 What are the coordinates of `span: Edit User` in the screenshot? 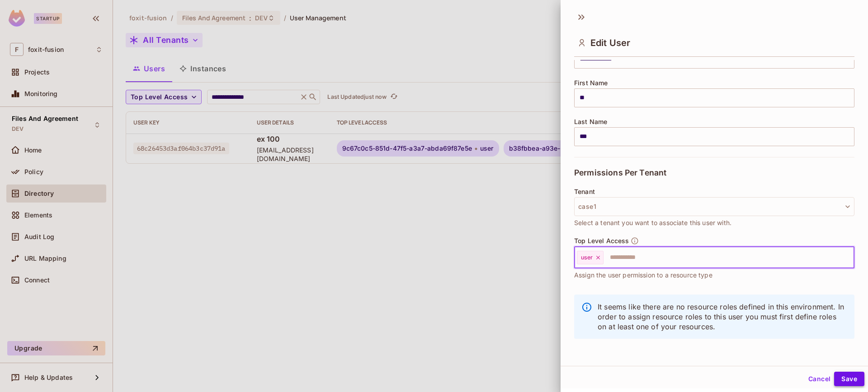 It's located at (610, 42).